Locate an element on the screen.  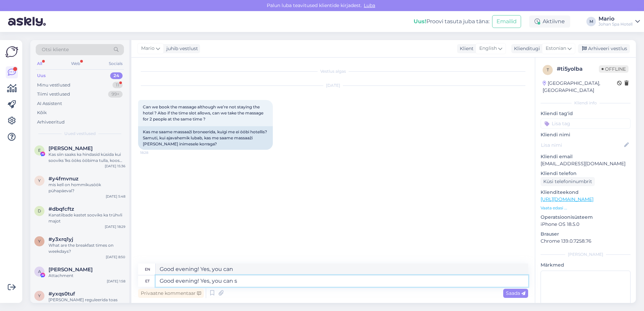
div: mis kell on hommikusöök pühapäeval? is located at coordinates (87, 188).